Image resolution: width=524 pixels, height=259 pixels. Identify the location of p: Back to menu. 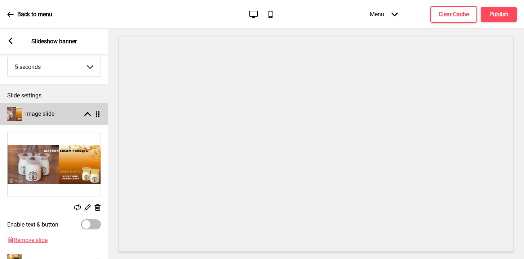
(35, 14).